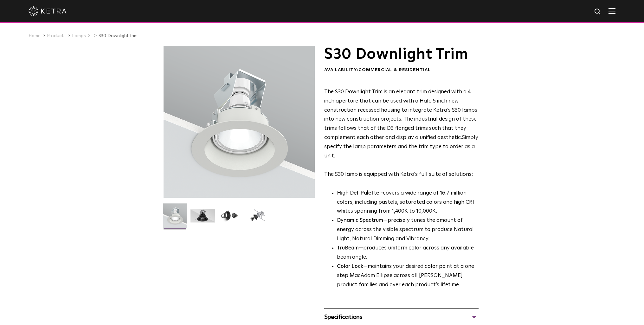  What do you see at coordinates (407, 253) in the screenshot?
I see `li: —produces uniform color across any available beam angle.` at bounding box center [407, 253].